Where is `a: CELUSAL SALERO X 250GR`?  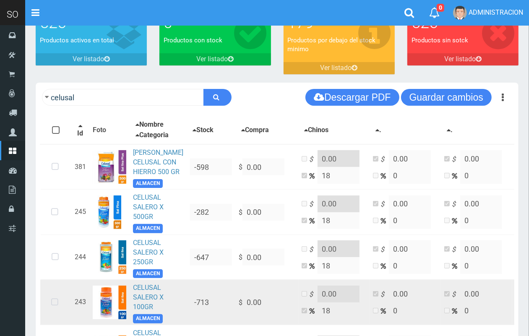 a: CELUSAL SALERO X 250GR is located at coordinates (148, 252).